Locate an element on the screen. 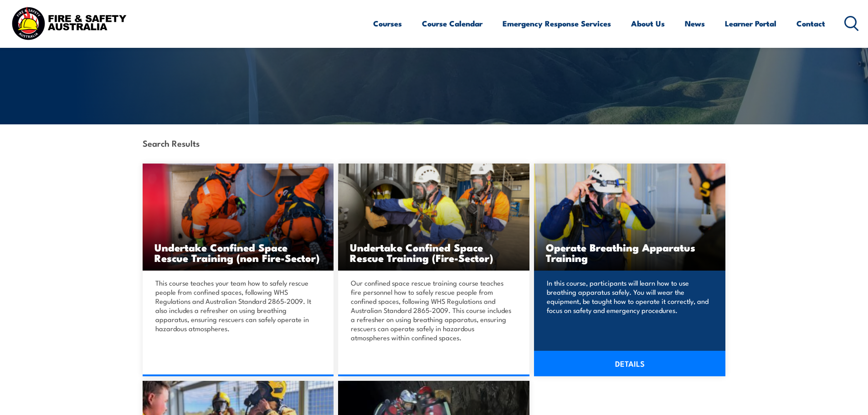 This screenshot has width=868, height=415. img: Undertake Confined Space Rescue (Fire-Sector) TRAINING is located at coordinates (434, 217).